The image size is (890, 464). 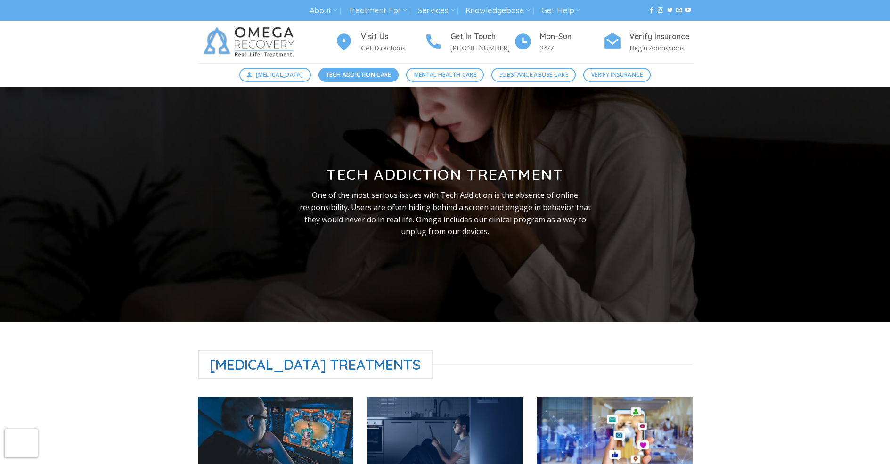 I want to click on a: Visit Us Get Directions, so click(x=379, y=42).